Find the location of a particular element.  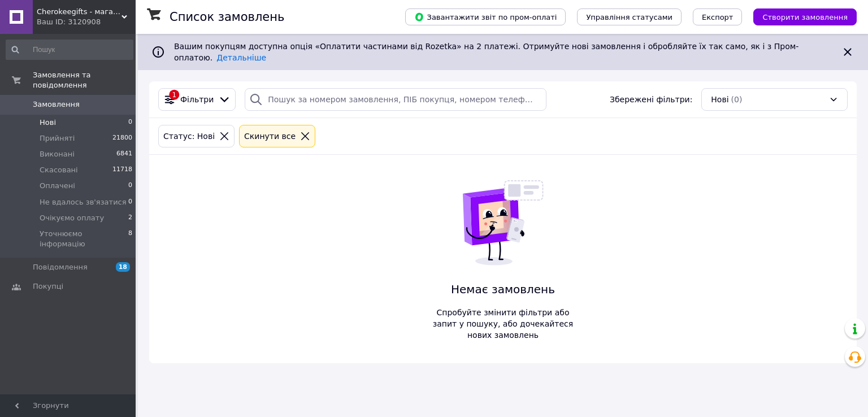

span: 18 is located at coordinates (122, 267).